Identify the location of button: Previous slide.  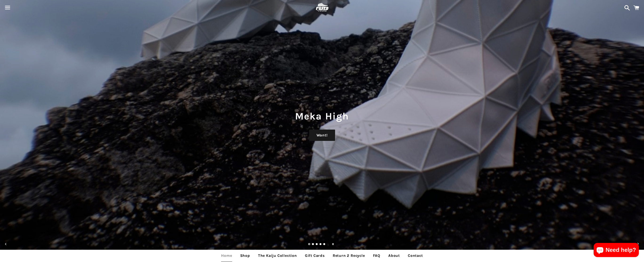
(6, 244).